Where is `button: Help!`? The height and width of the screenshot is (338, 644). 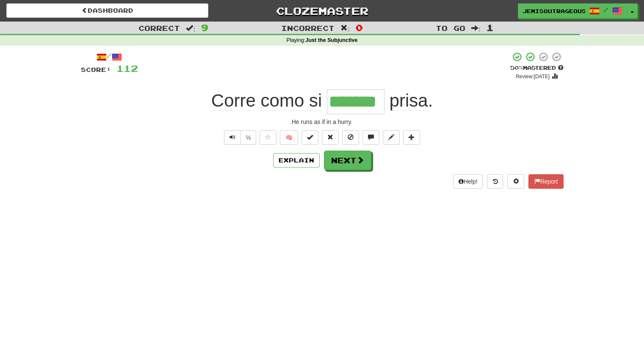 button: Help! is located at coordinates (468, 182).